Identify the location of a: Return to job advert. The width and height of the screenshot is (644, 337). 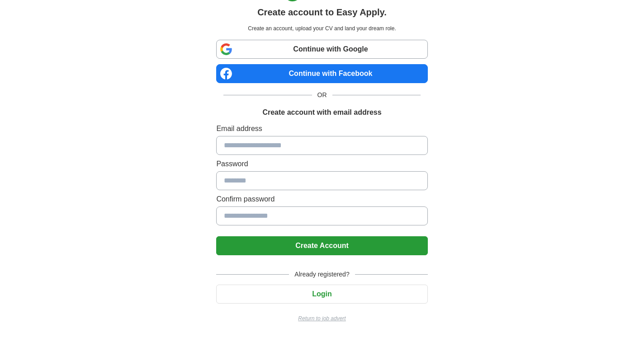
(322, 318).